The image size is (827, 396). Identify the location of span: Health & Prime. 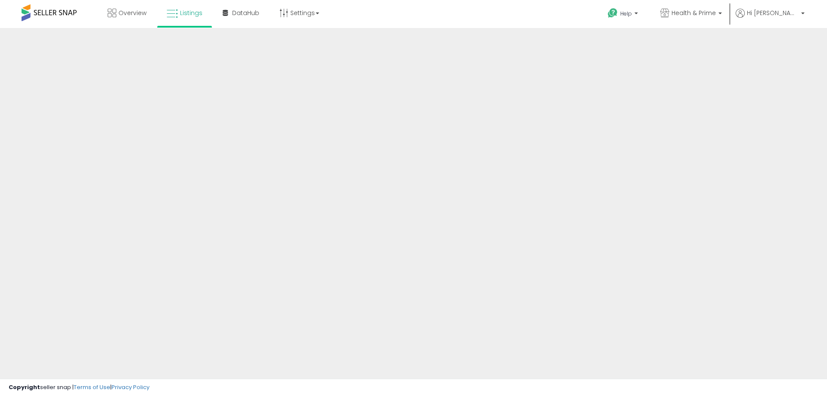
(693, 13).